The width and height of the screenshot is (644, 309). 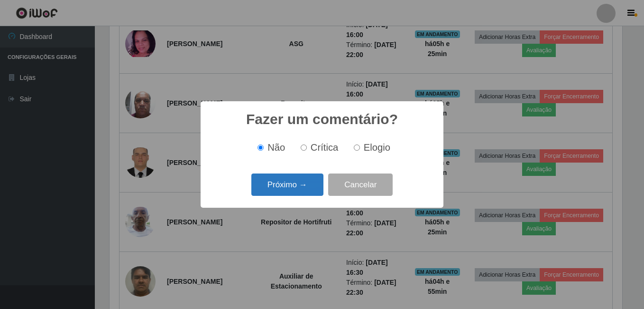 I want to click on input: Crítica, so click(x=304, y=147).